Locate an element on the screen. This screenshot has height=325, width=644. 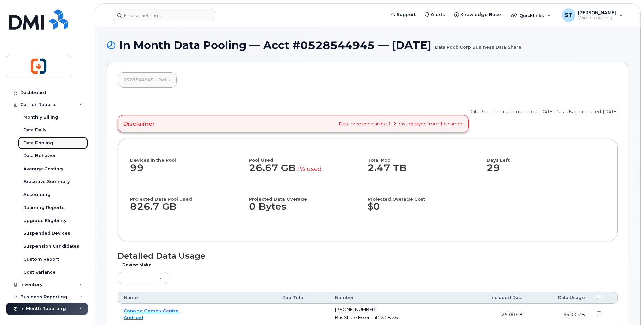
a: Canada Games Centre is located at coordinates (151, 311).